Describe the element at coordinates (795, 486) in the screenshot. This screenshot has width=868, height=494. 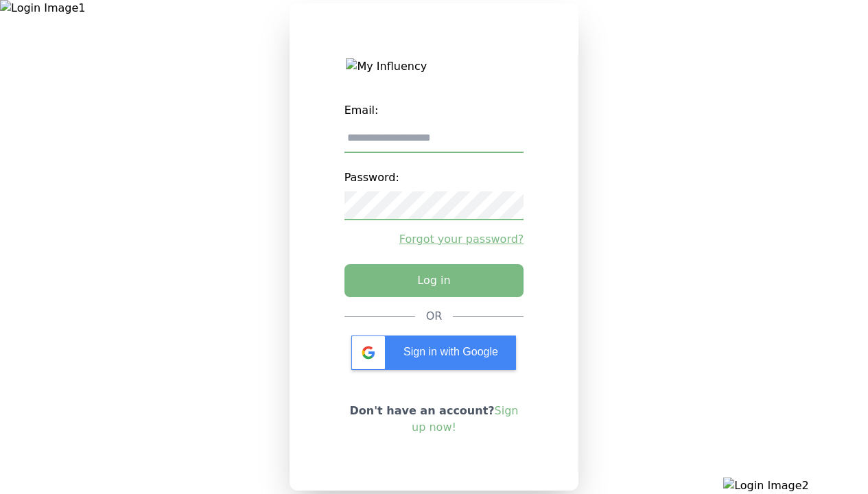
I see `img: Login Image2` at that location.